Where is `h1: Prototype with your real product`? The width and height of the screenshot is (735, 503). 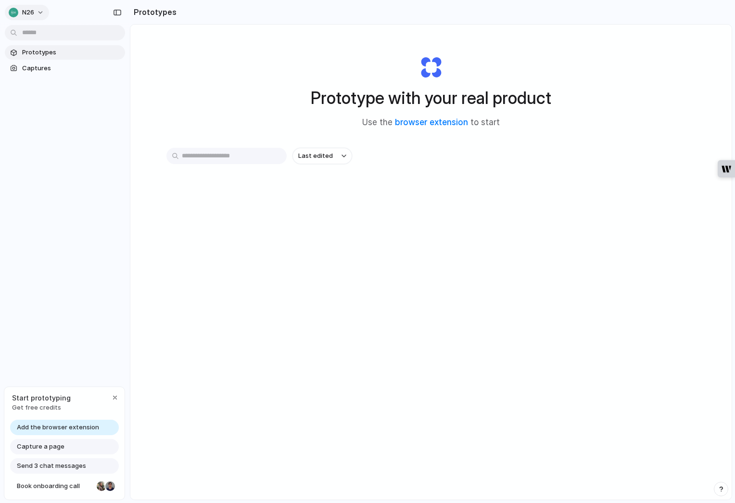 h1: Prototype with your real product is located at coordinates (431, 98).